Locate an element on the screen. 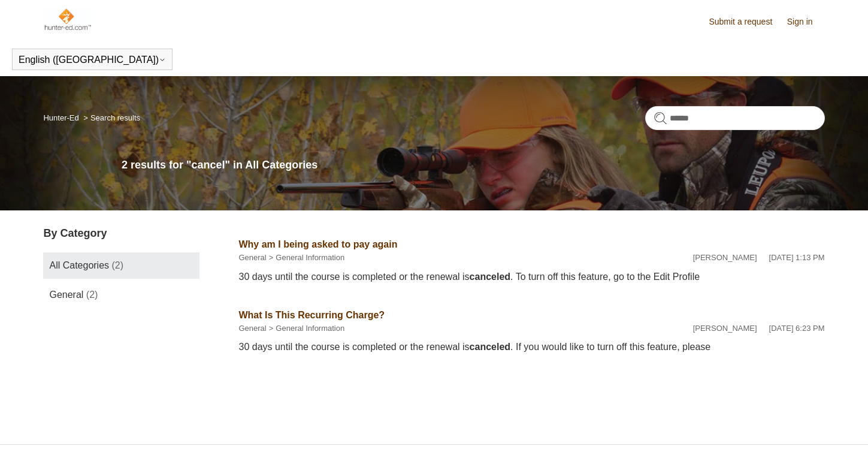 The width and height of the screenshot is (868, 449). input: Search is located at coordinates (735, 118).